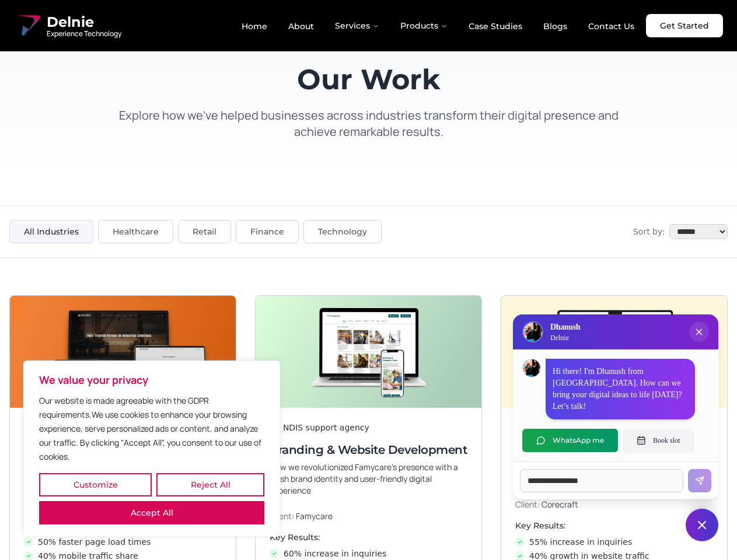  What do you see at coordinates (368, 352) in the screenshot?
I see `img: Branding & Website Development` at bounding box center [368, 352].